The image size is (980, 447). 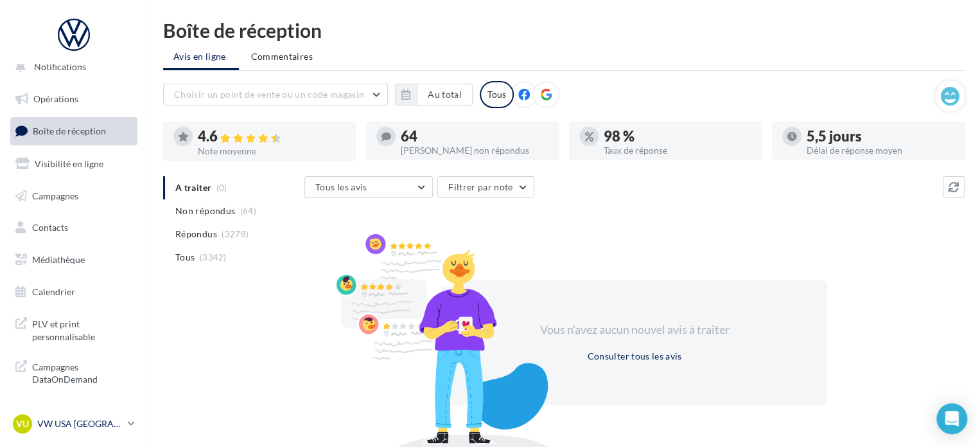 I want to click on span: Boîte de réception, so click(x=69, y=130).